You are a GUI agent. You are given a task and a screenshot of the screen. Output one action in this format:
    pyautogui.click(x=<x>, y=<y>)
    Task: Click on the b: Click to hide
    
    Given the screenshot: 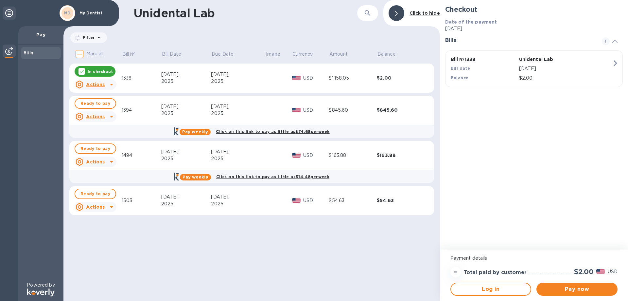 What is the action you would take?
    pyautogui.click(x=424, y=13)
    